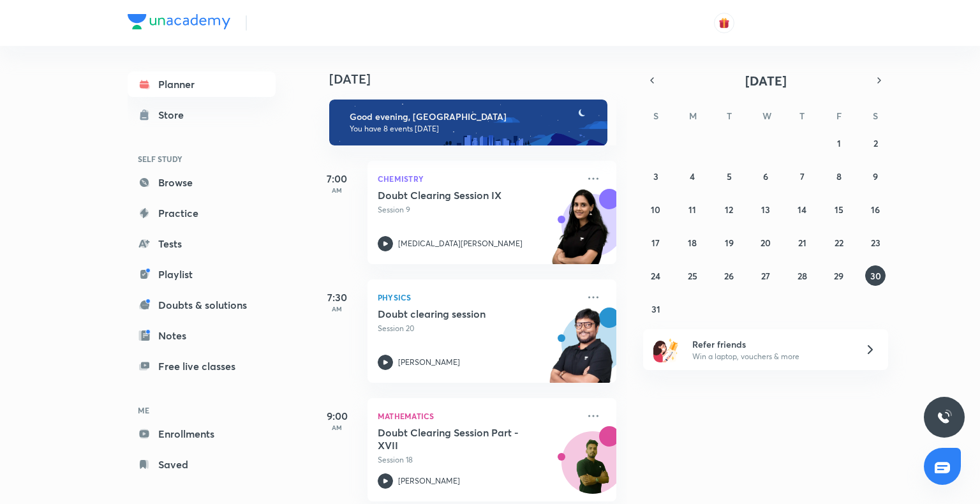  Describe the element at coordinates (201, 182) in the screenshot. I see `a: Browse` at that location.